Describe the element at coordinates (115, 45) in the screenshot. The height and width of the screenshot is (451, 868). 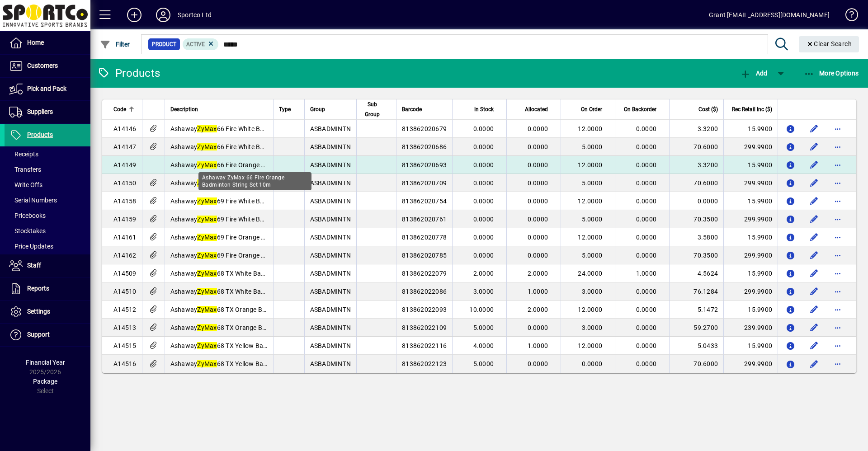
I see `button: Filter` at that location.